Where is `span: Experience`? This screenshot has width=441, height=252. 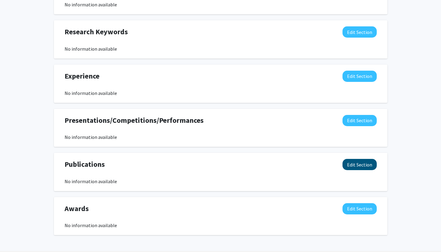
span: Experience is located at coordinates (82, 76).